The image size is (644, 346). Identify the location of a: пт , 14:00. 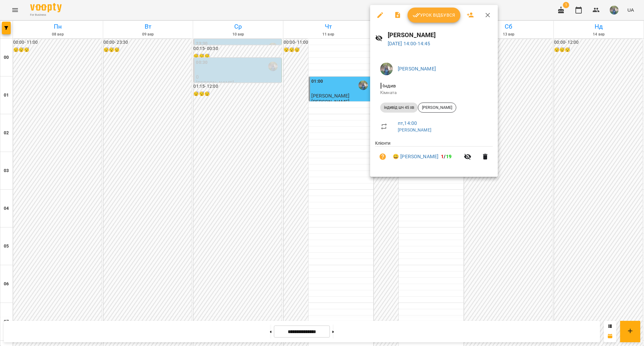
(407, 123).